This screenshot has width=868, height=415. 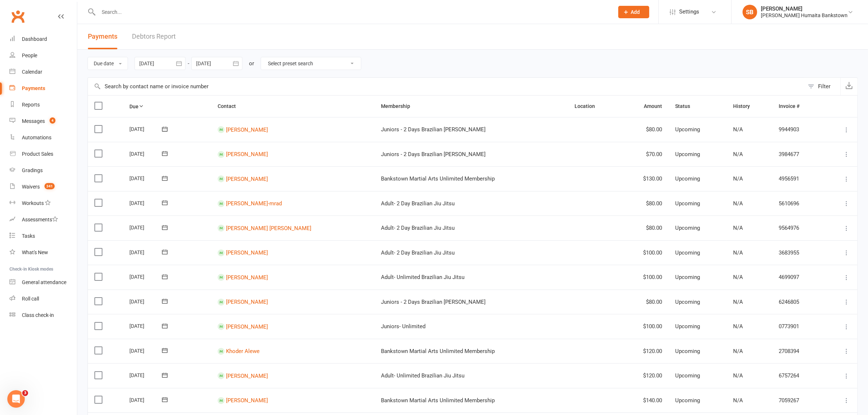 What do you see at coordinates (43, 298) in the screenshot?
I see `a: Roll call` at bounding box center [43, 298].